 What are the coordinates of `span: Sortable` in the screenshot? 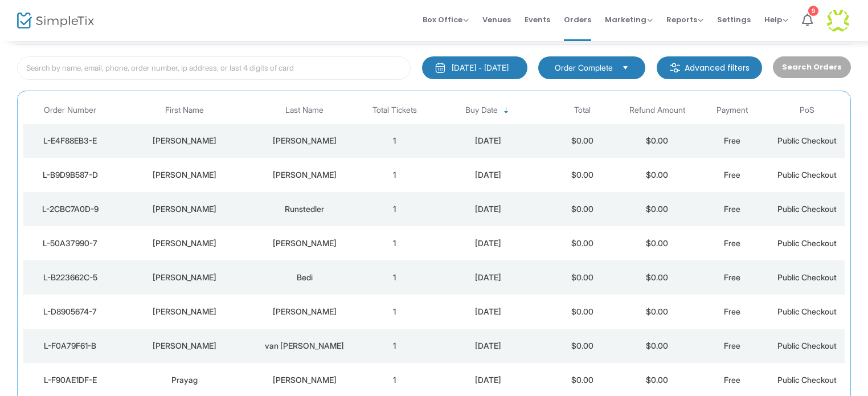 It's located at (506, 111).